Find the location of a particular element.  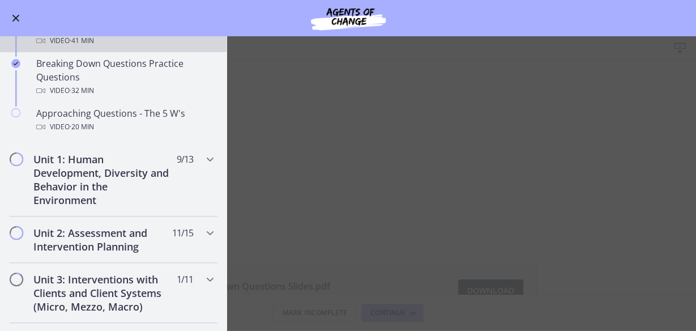

i: Completed is located at coordinates (16, 63).